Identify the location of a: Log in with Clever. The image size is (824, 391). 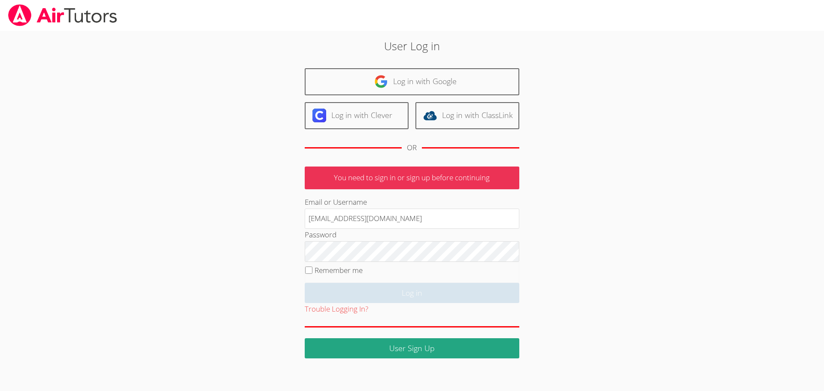
(357, 115).